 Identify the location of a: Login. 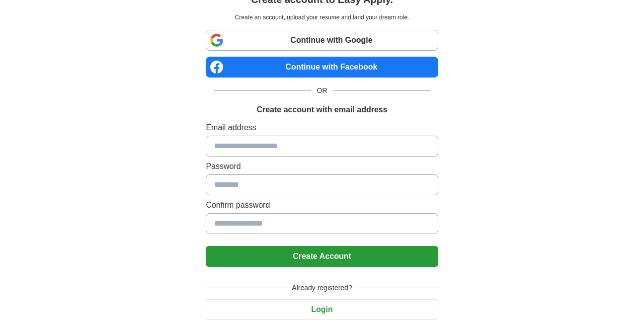
(322, 309).